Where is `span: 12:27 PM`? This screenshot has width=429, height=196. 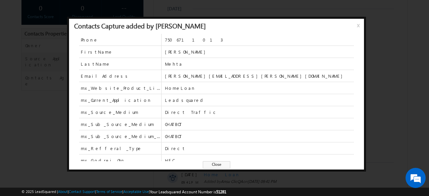
span: 12:27 PM is located at coordinates (38, 49).